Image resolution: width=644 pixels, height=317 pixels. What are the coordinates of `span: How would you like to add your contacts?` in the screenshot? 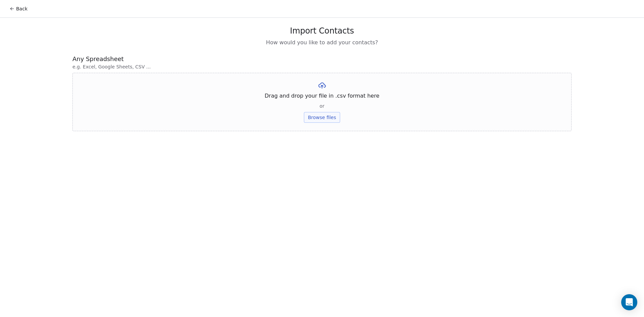 It's located at (322, 43).